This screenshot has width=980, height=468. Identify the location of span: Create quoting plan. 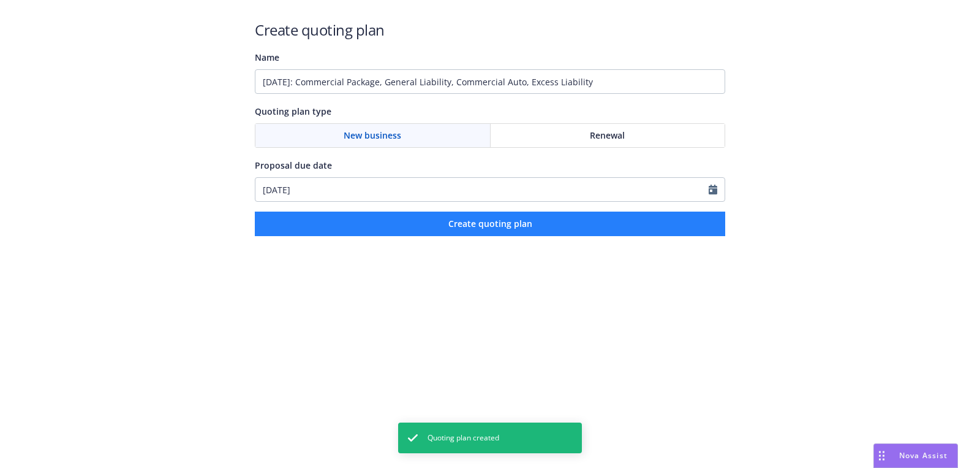
(490, 223).